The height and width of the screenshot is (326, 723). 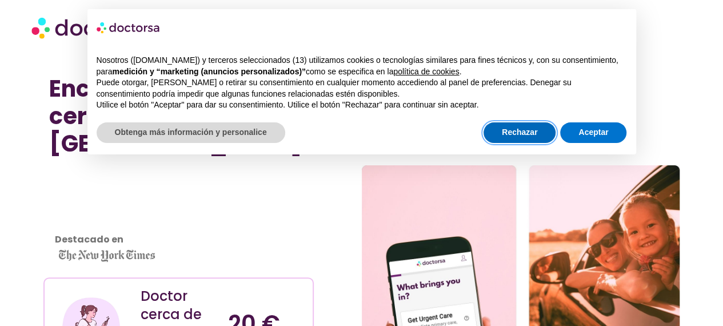 What do you see at coordinates (426, 71) in the screenshot?
I see `a: política de cookies` at bounding box center [426, 71].